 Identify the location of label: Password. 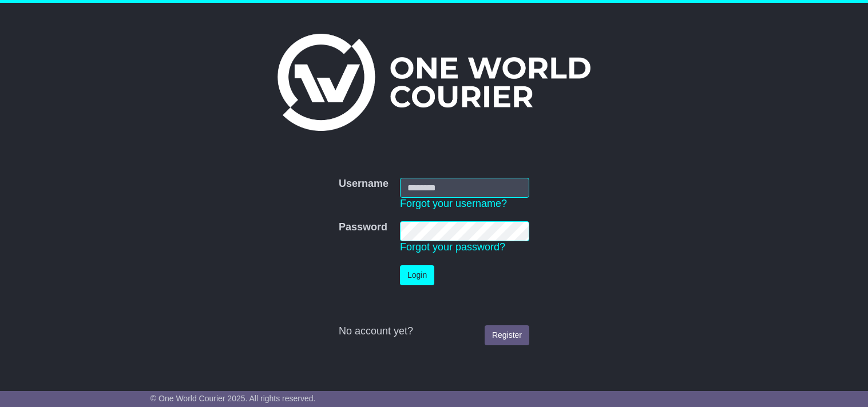
(363, 227).